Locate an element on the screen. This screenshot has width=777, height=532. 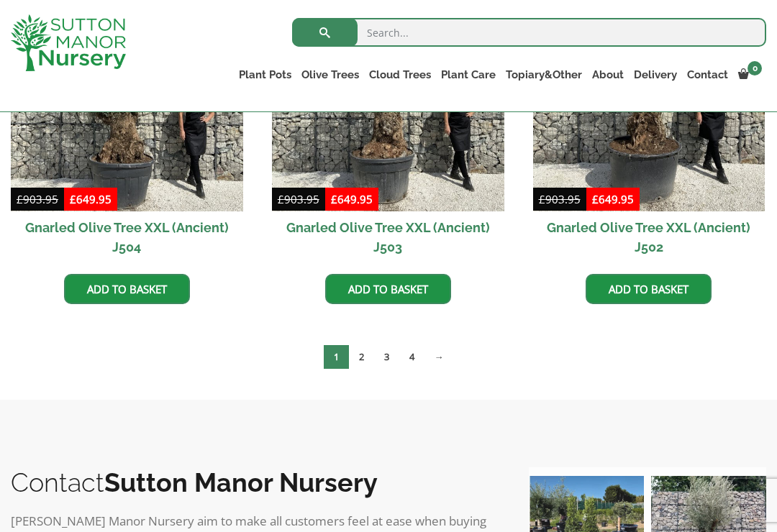
h2: Gnarled Olive Tree XXL (Ancient) J502 is located at coordinates (649, 237).